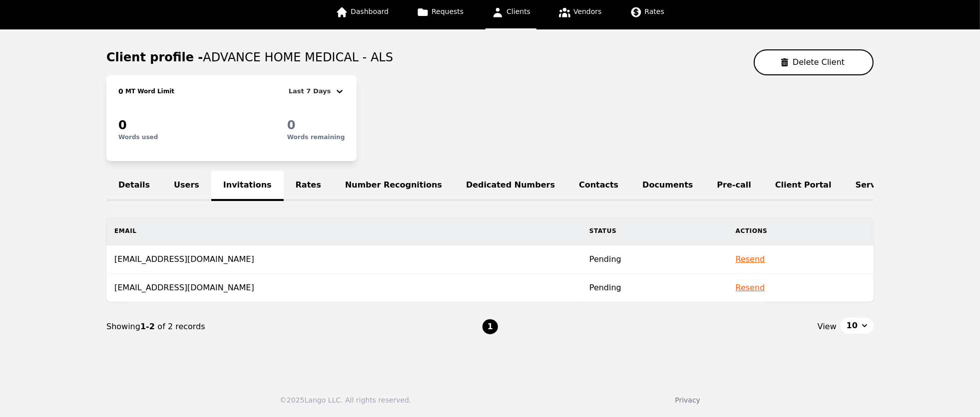 This screenshot has height=417, width=980. Describe the element at coordinates (598, 187) in the screenshot. I see `a: Contacts` at that location.